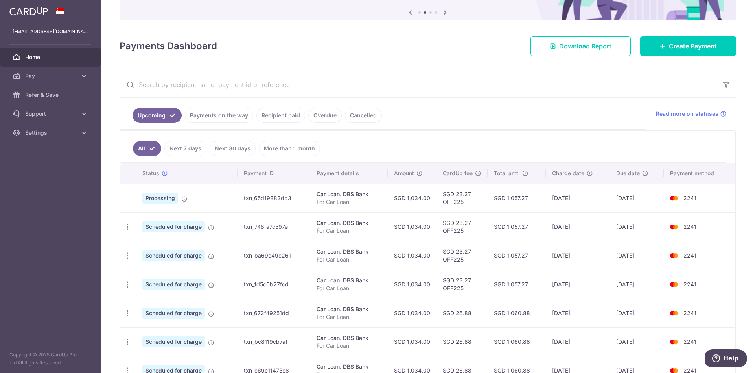  I want to click on span: Total amt., so click(507, 173).